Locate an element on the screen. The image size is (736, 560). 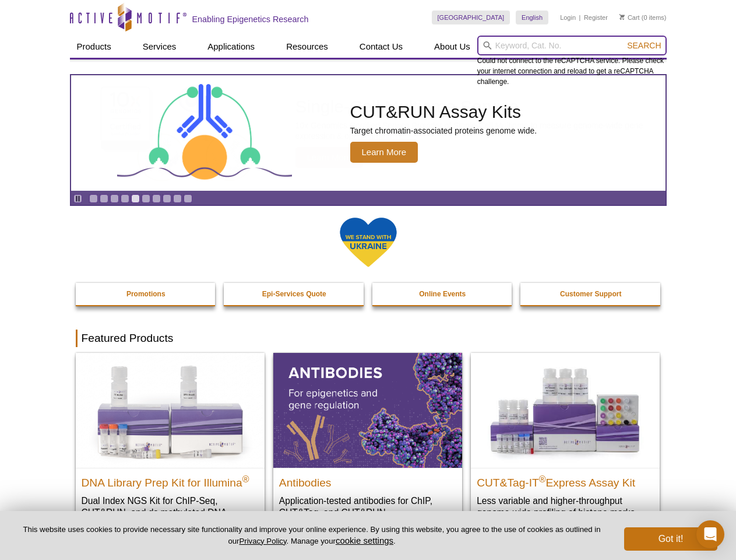
input: Keyword, Cat. No. is located at coordinates (572, 45).